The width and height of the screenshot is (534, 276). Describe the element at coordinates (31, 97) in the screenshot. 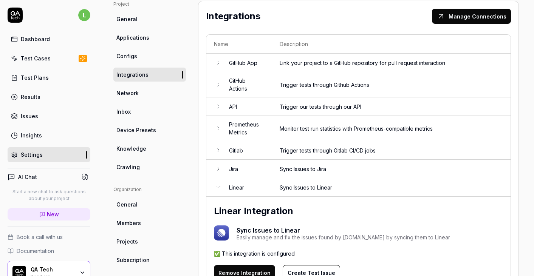

I see `div: Results` at that location.